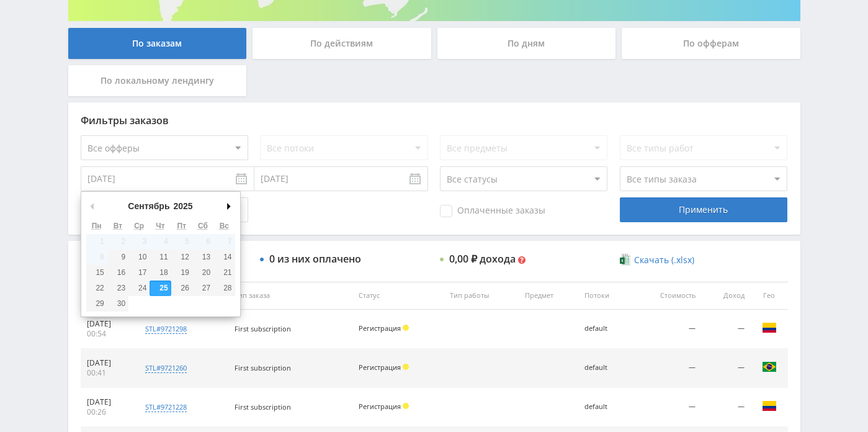 The image size is (868, 432). I want to click on div: 00:26, so click(107, 413).